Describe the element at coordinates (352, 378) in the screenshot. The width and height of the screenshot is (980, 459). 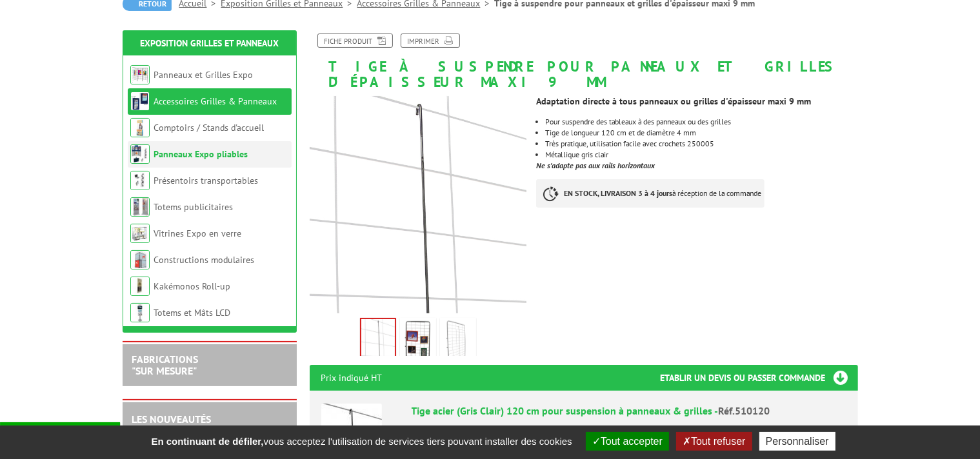
I see `p: Prix indiqué HT` at that location.